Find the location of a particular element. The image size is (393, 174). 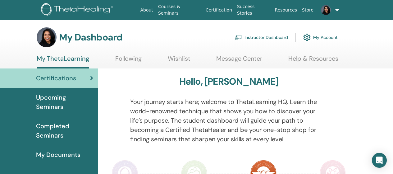

a: Instructor Dashboard is located at coordinates (262, 37).